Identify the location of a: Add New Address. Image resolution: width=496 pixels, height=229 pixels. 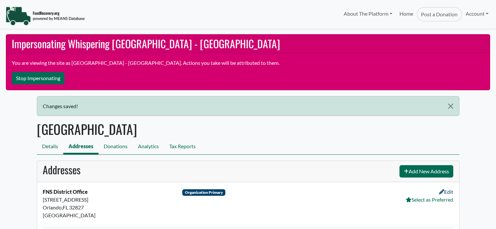
(427, 172).